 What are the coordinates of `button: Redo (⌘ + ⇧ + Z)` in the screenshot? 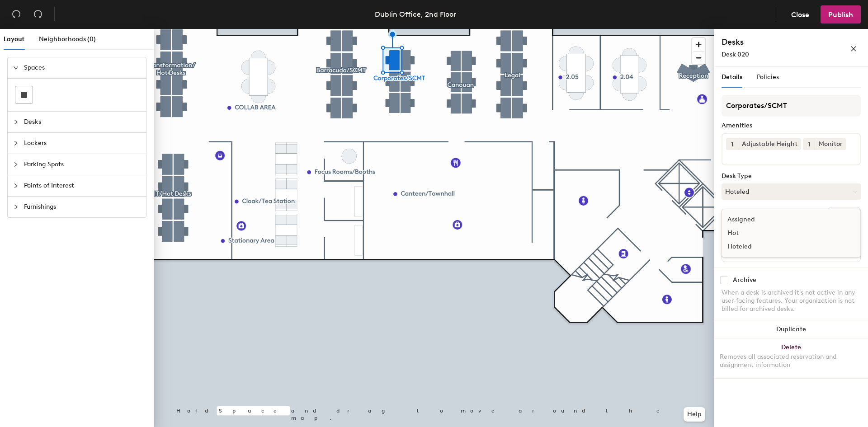 It's located at (38, 15).